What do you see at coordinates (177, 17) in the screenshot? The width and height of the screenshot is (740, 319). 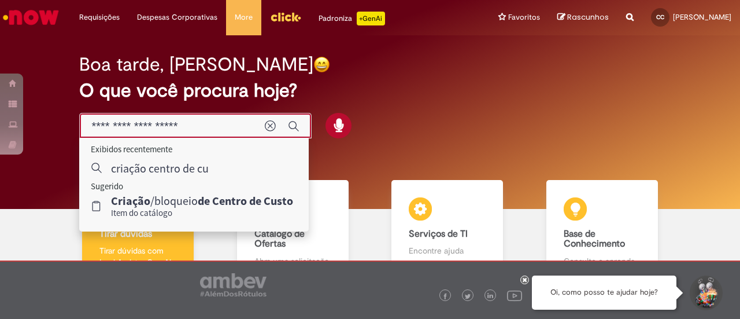 I see `span: Despesas Corporativas` at bounding box center [177, 17].